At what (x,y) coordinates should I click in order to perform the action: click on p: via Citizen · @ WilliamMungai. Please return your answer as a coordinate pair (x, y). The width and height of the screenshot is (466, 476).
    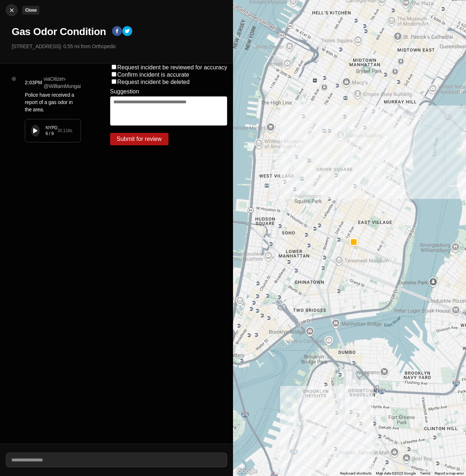
    Looking at the image, I should click on (62, 82).